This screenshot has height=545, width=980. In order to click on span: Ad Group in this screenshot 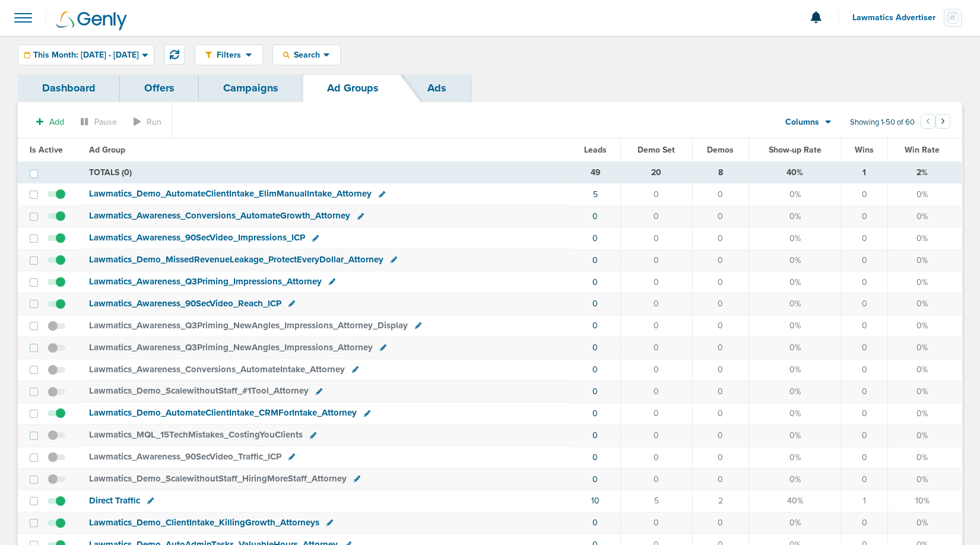, I will do `click(107, 149)`.